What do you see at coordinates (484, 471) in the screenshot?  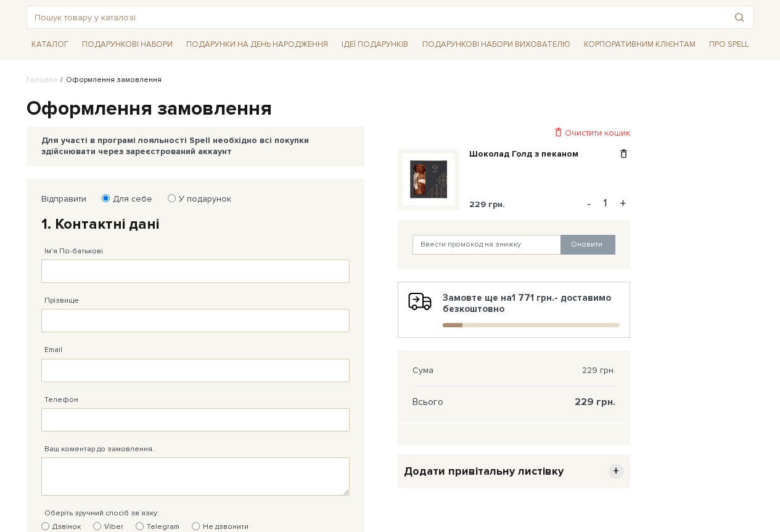 I see `span: Додати привітальну листівку` at bounding box center [484, 471].